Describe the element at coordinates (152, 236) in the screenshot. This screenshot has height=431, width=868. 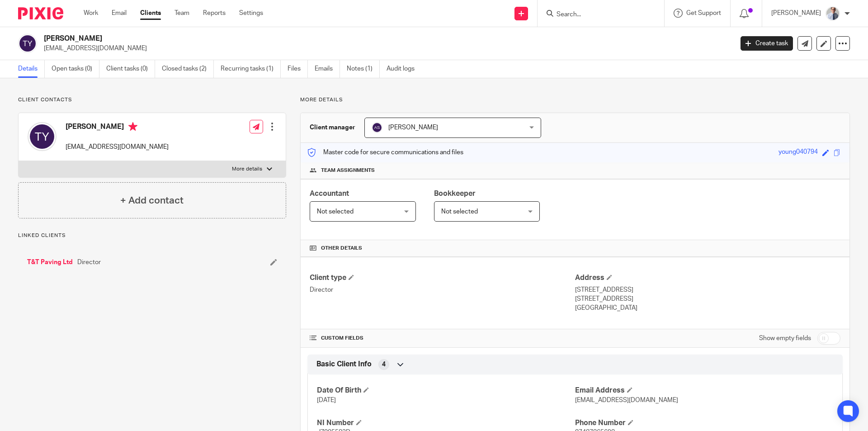
I see `p: Linked clients` at that location.